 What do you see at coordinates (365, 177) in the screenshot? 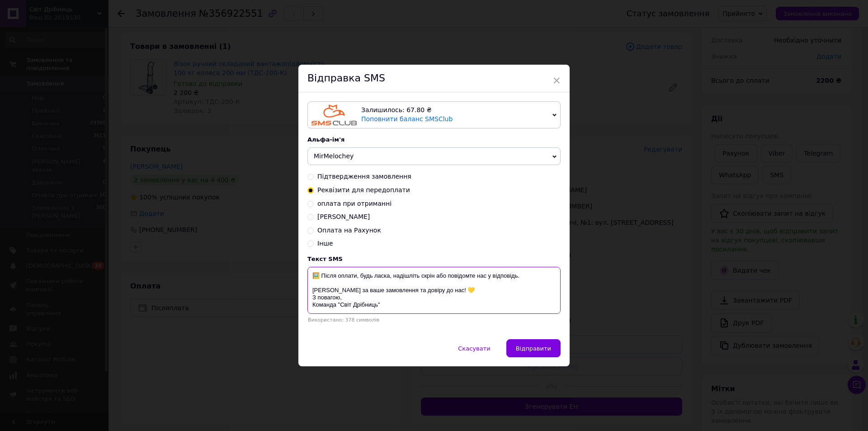
I see `span: Підтвердження замовлення` at bounding box center [365, 177].